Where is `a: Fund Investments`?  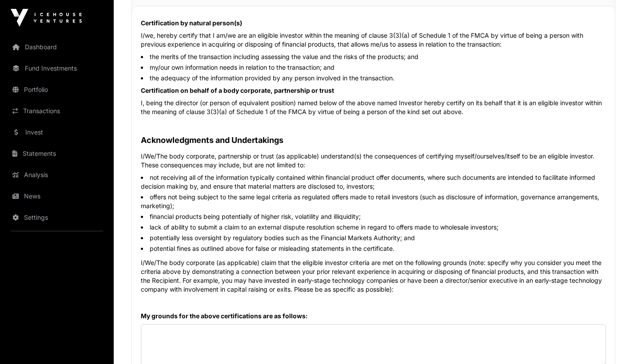
a: Fund Investments is located at coordinates (57, 68).